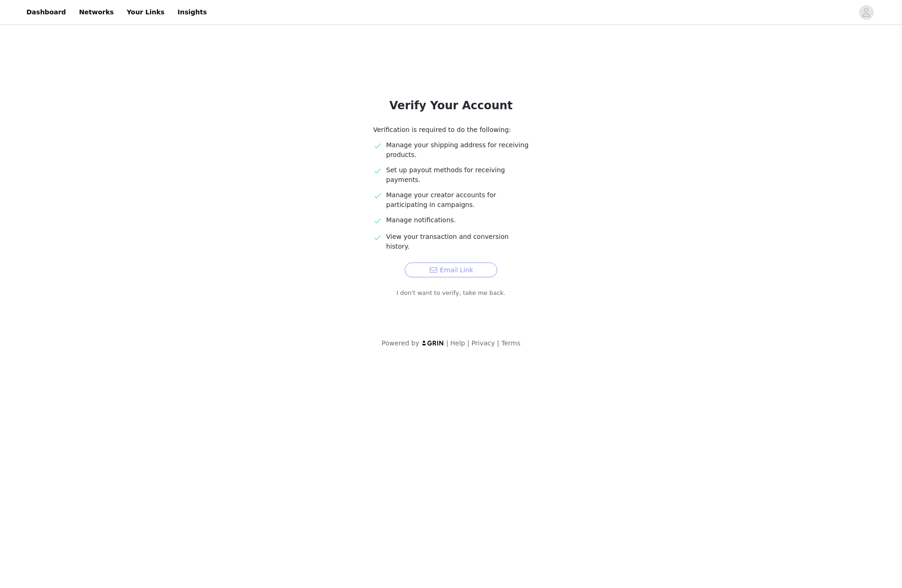 The image size is (902, 588). What do you see at coordinates (483, 343) in the screenshot?
I see `a: Privacy` at bounding box center [483, 343].